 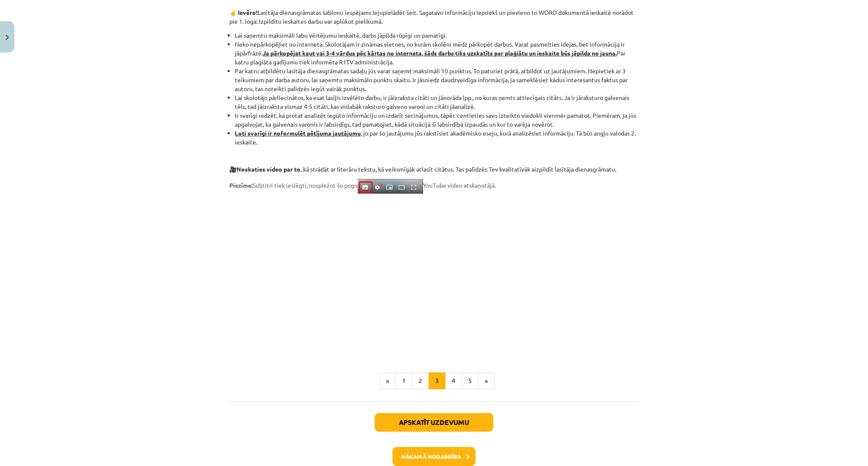 What do you see at coordinates (436, 138) in the screenshot?
I see `li: , jo par šo jautājumu jūs rakstīsiet akadēmisko eseju, kurā analizēsiet informāciju. Tā būs angļu...` at bounding box center [436, 138].